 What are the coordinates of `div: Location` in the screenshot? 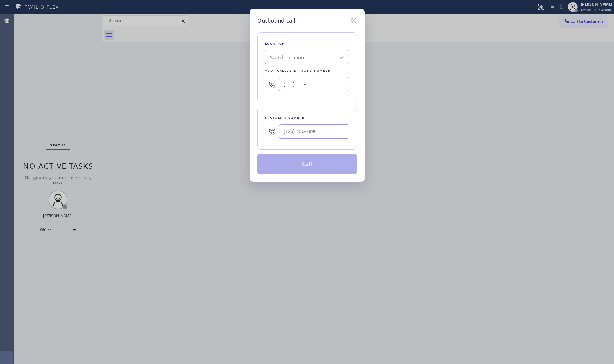 It's located at (307, 43).